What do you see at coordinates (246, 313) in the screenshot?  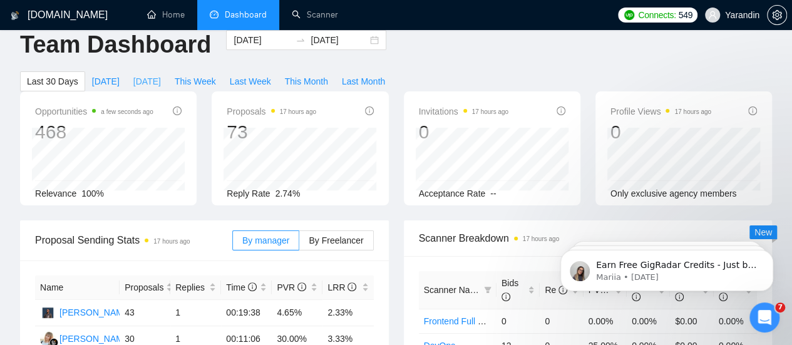 I see `td: 00:19:38` at bounding box center [246, 313].